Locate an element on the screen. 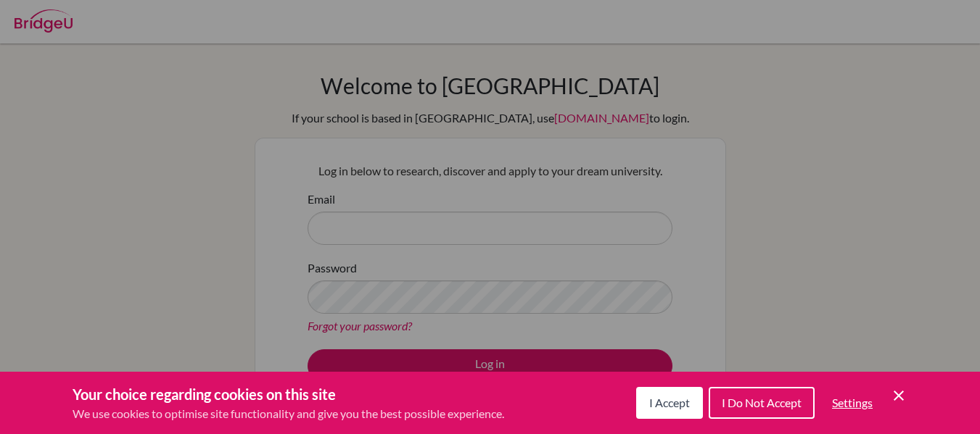  button: I Accept is located at coordinates (669, 403).